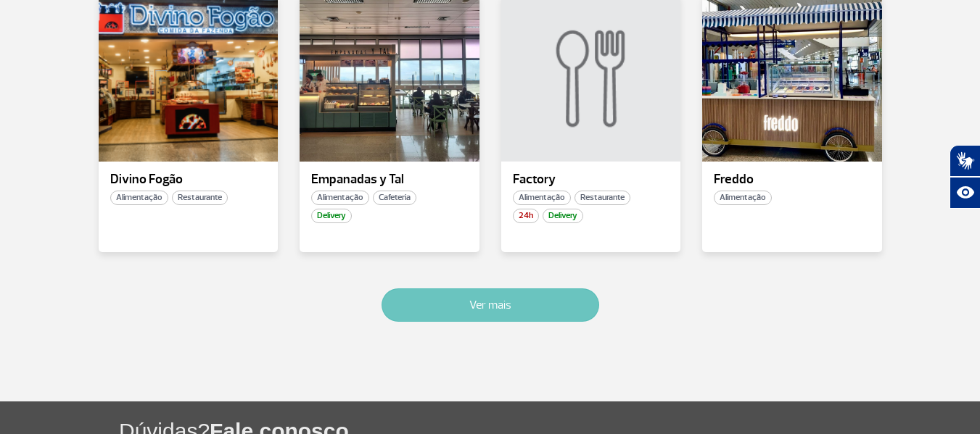 This screenshot has height=434, width=980. What do you see at coordinates (389, 180) in the screenshot?
I see `p: Empanadas y Tal` at bounding box center [389, 180].